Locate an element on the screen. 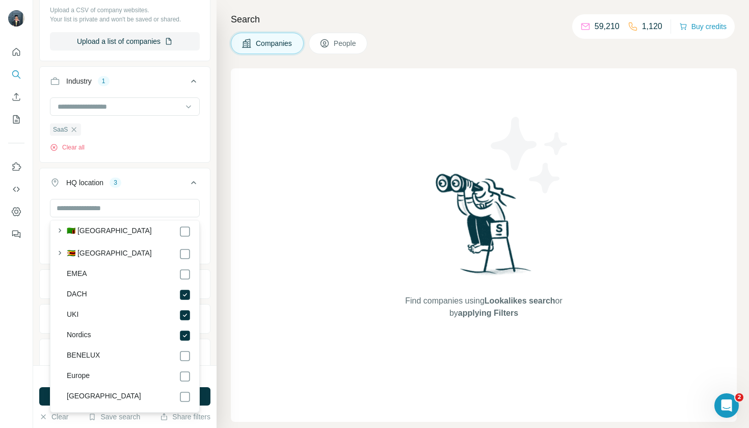 This screenshot has width=749, height=428. div: Industry is located at coordinates (79, 81).